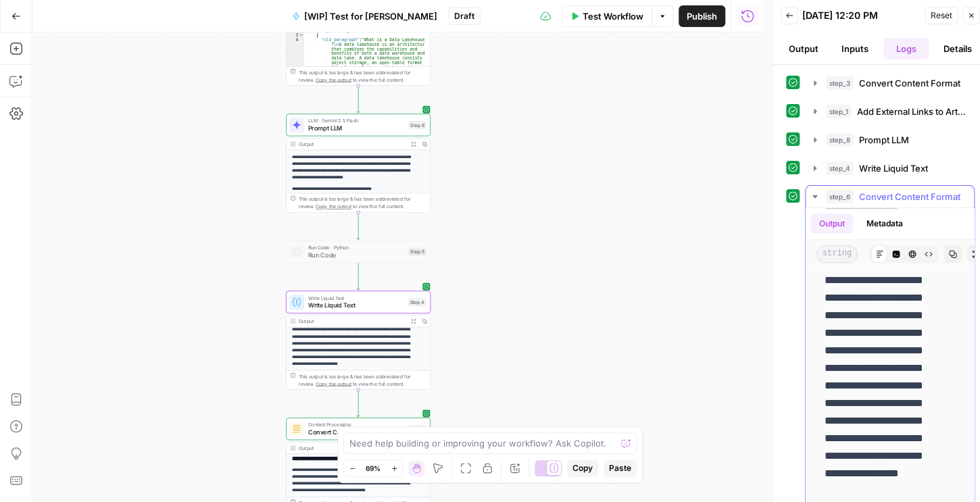 Image resolution: width=980 pixels, height=502 pixels. I want to click on button: Paste, so click(620, 468).